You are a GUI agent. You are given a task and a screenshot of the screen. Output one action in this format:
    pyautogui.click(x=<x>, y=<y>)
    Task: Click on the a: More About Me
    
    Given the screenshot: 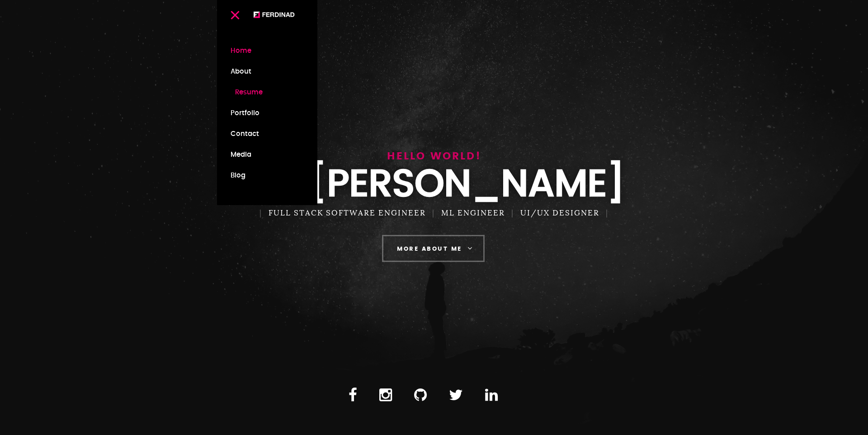 What is the action you would take?
    pyautogui.click(x=433, y=248)
    